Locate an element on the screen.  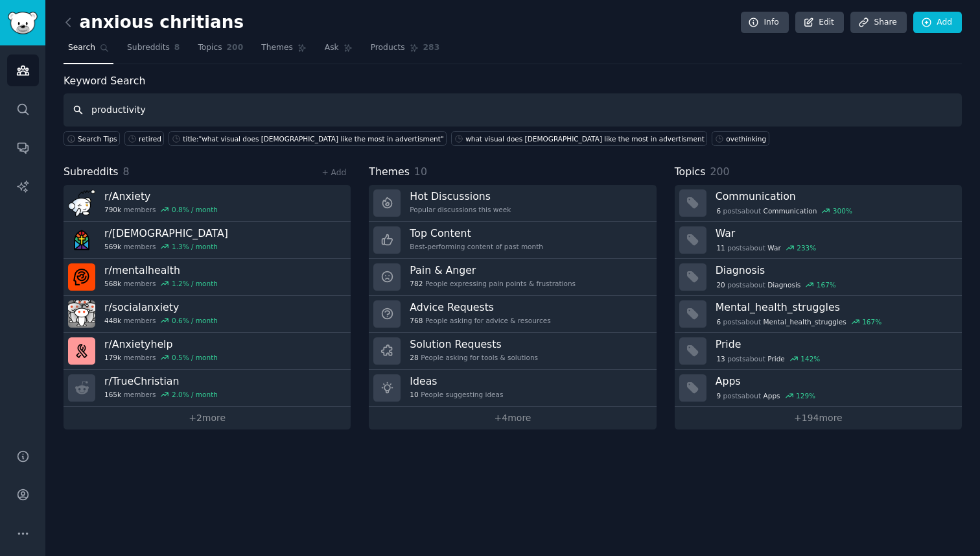
div: 233 % is located at coordinates (806, 248).